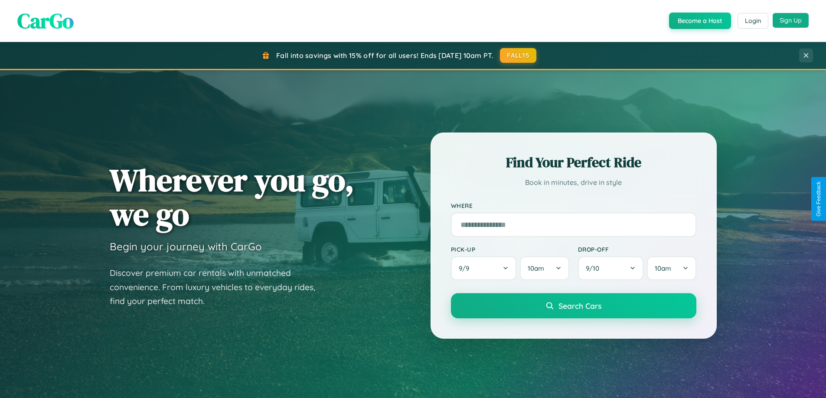 Image resolution: width=826 pixels, height=398 pixels. Describe the element at coordinates (518, 55) in the screenshot. I see `button: FALL15` at that location.